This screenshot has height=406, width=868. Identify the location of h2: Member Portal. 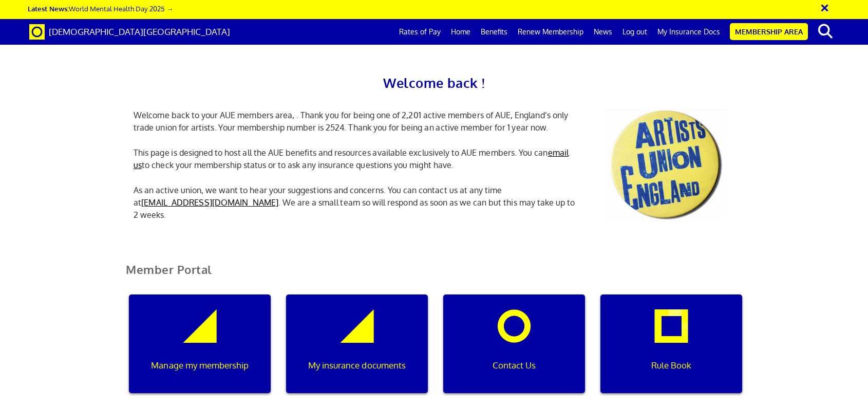
(434, 275).